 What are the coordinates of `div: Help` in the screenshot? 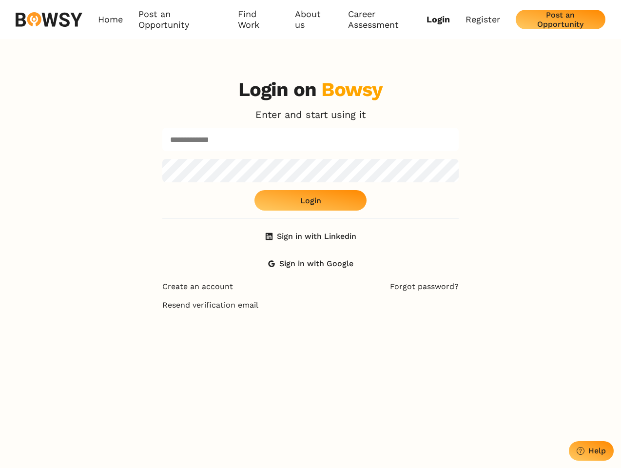 It's located at (597, 450).